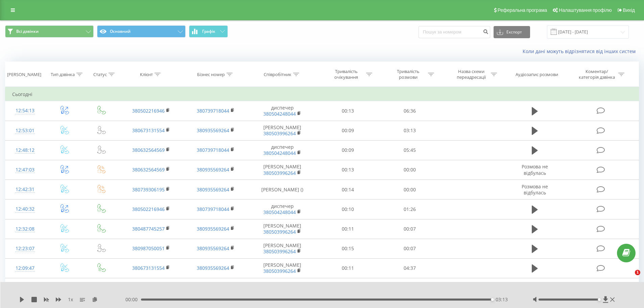 The width and height of the screenshot is (644, 308). I want to click on div: Тип дзвінка, so click(63, 74).